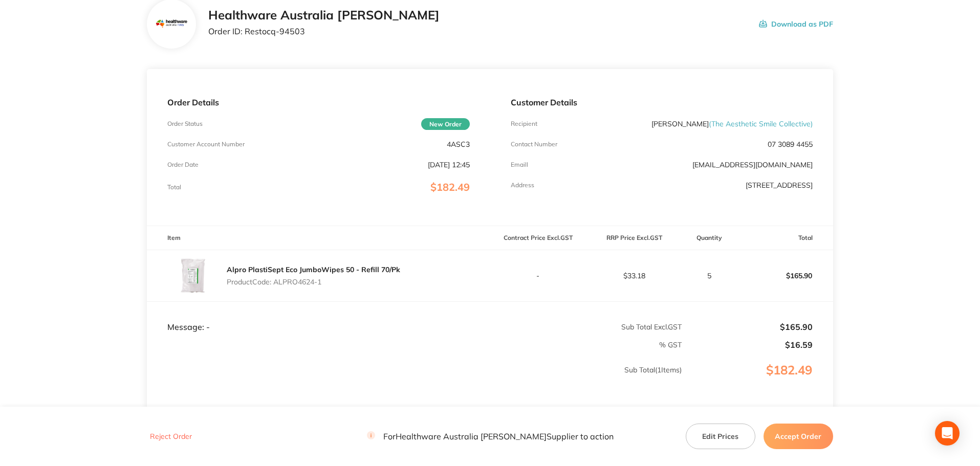 The image size is (980, 466). I want to click on p: $182.49, so click(757, 381).